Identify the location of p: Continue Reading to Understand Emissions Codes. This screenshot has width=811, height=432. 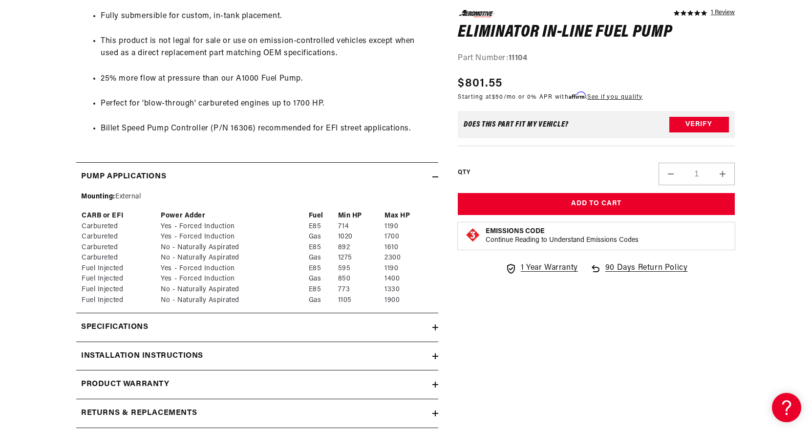
(562, 240).